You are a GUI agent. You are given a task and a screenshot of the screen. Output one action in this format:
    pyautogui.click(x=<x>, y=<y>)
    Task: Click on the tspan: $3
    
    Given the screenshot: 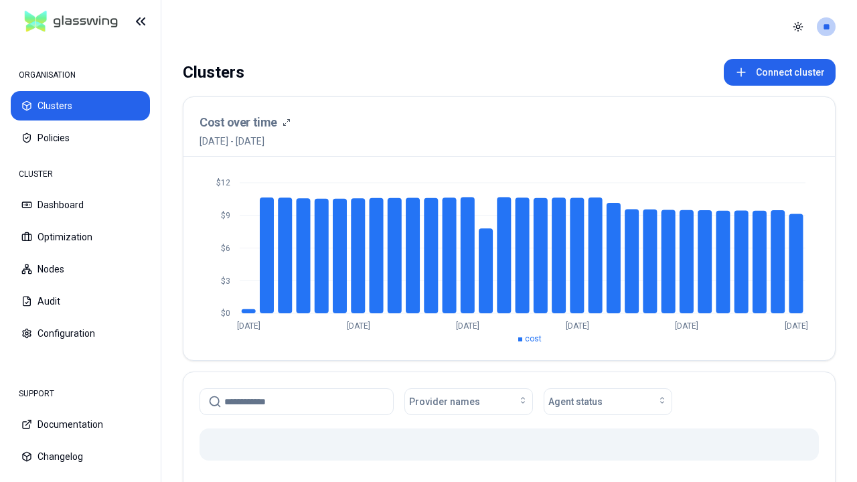 What is the action you would take?
    pyautogui.click(x=226, y=281)
    